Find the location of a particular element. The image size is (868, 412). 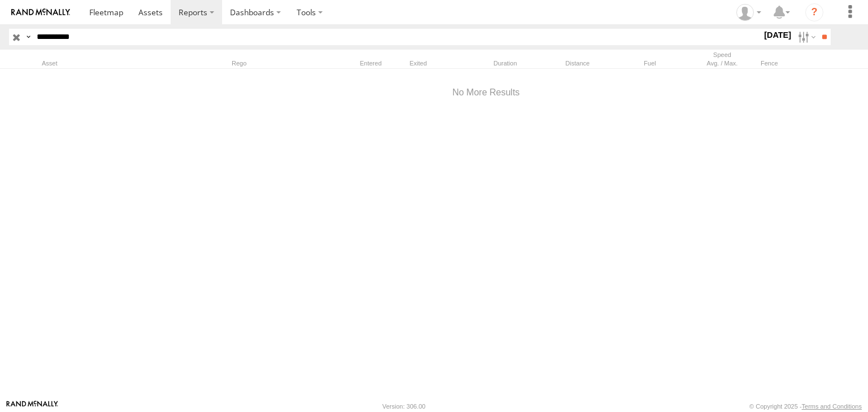

a: Terms and Conditions is located at coordinates (832, 407).